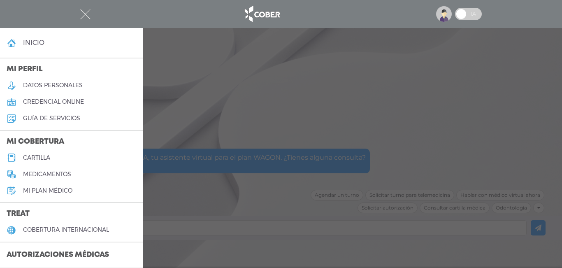  I want to click on img: logo_cober_home-white.png, so click(262, 14).